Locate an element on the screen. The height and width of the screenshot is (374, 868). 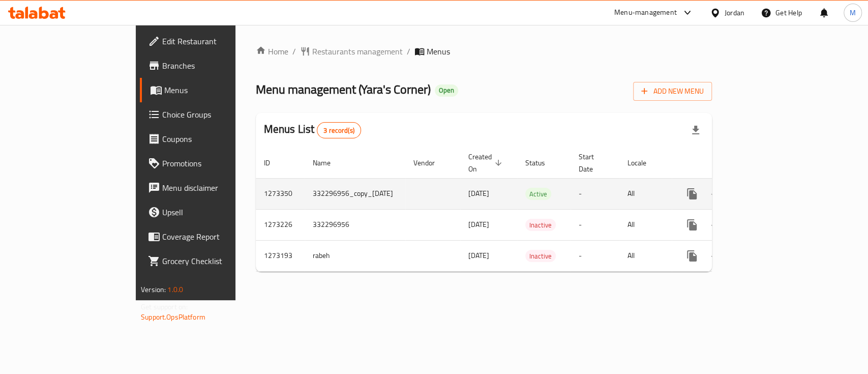
td: 332296956 is located at coordinates (355, 225).